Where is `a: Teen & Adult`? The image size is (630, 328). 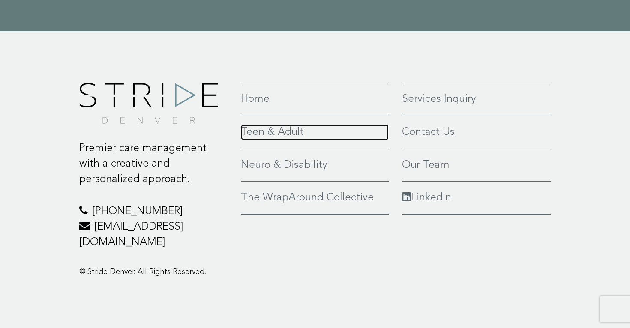
a: Teen & Adult is located at coordinates (314, 132).